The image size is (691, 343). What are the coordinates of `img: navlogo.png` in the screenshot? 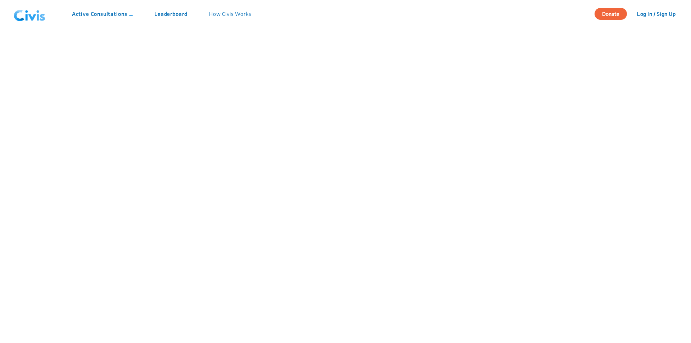 It's located at (30, 14).